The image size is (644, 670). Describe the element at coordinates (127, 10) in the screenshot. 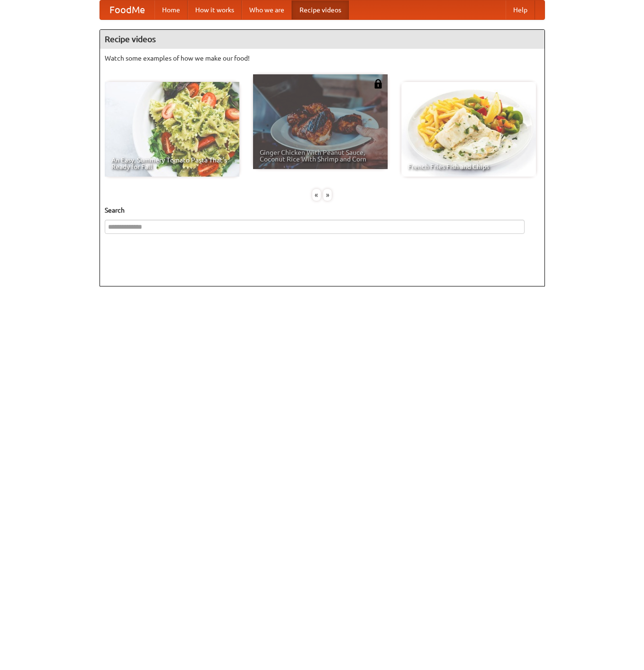

I see `a: FoodMe` at that location.